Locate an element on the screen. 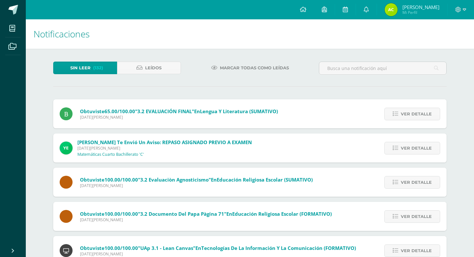  a: Leídos is located at coordinates (149, 68).